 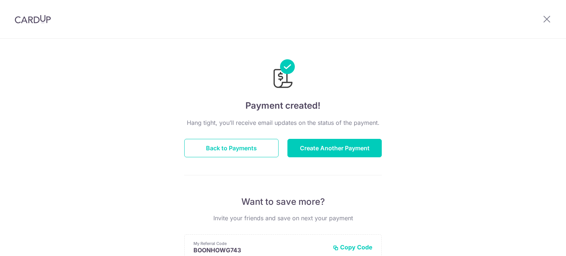 What do you see at coordinates (283, 75) in the screenshot?
I see `img: Payments` at bounding box center [283, 75].